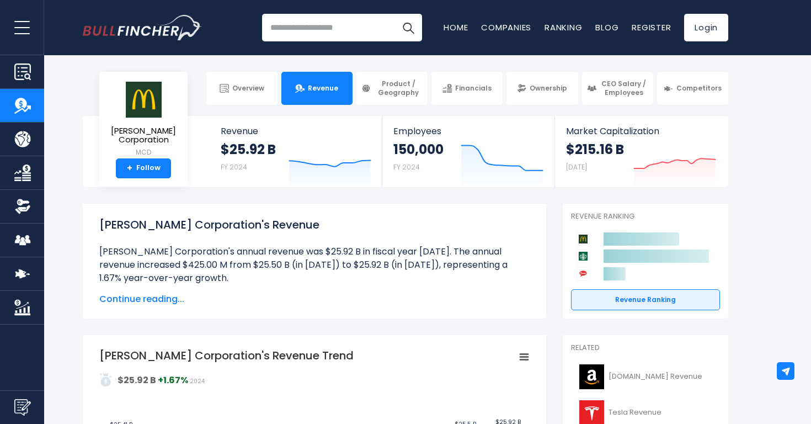 Image resolution: width=811 pixels, height=424 pixels. I want to click on span: Ownership, so click(549, 88).